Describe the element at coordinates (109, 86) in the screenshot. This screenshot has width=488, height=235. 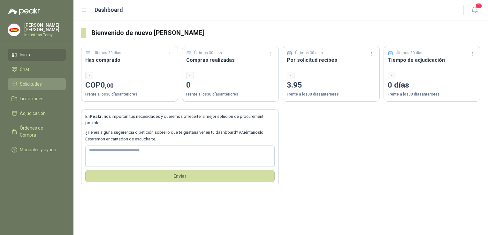
I see `span: ,00` at that location.